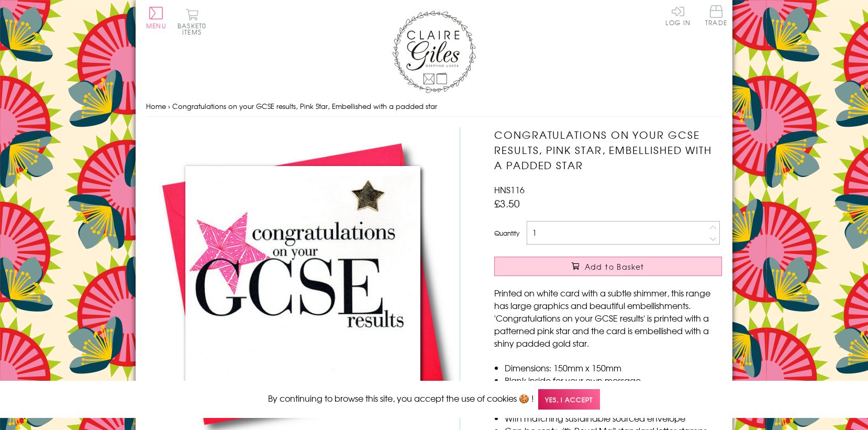 This screenshot has height=430, width=868. I want to click on img: Claire Giles Greetings Cards, so click(434, 52).